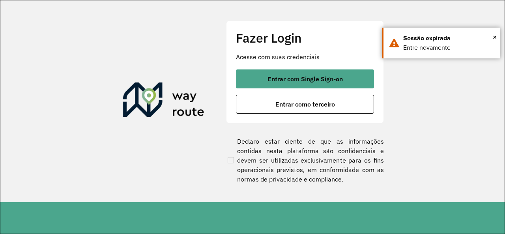 The width and height of the screenshot is (505, 234). Describe the element at coordinates (305, 160) in the screenshot. I see `label: Declaro estar ciente de que as informações contidas nesta plataforma são confidenciais e devem se...` at that location.